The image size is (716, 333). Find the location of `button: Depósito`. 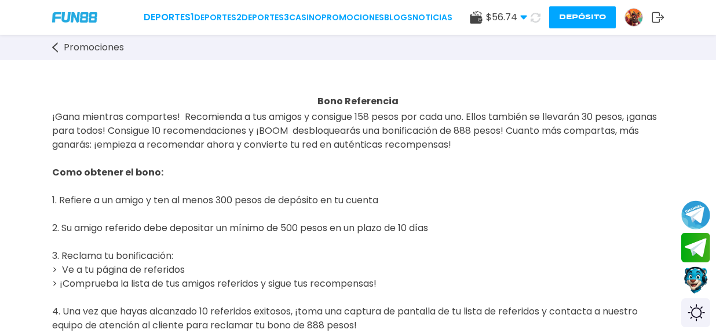

button: Depósito is located at coordinates (582, 17).